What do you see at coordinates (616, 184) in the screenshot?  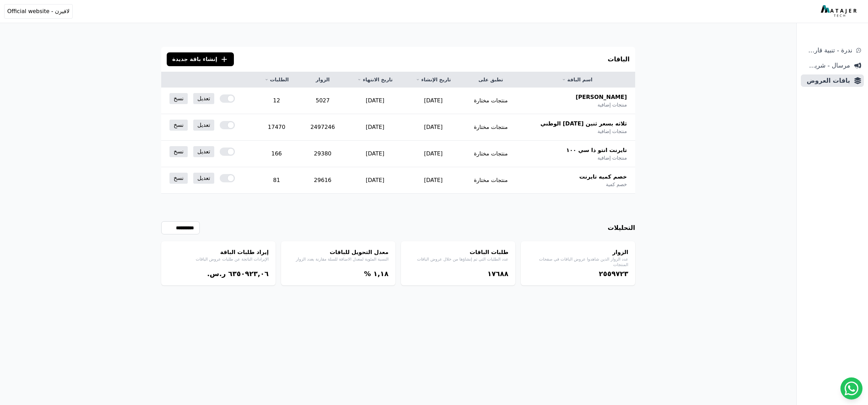 I see `span: خصم كمية` at bounding box center [616, 184].